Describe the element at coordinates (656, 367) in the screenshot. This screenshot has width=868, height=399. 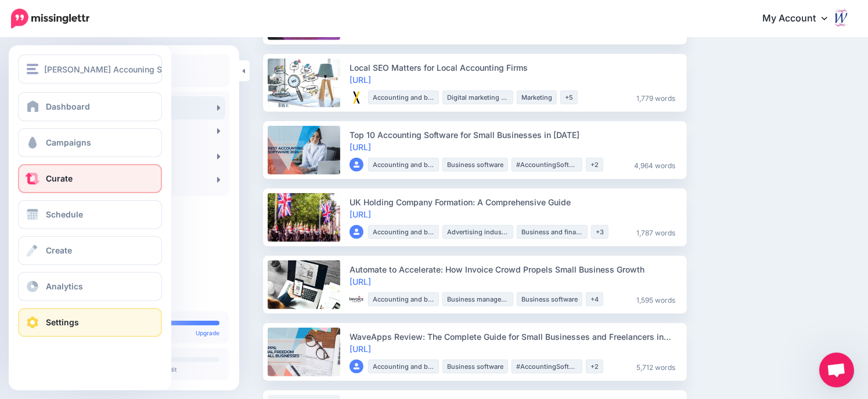
I see `li: 5,712 words` at that location.